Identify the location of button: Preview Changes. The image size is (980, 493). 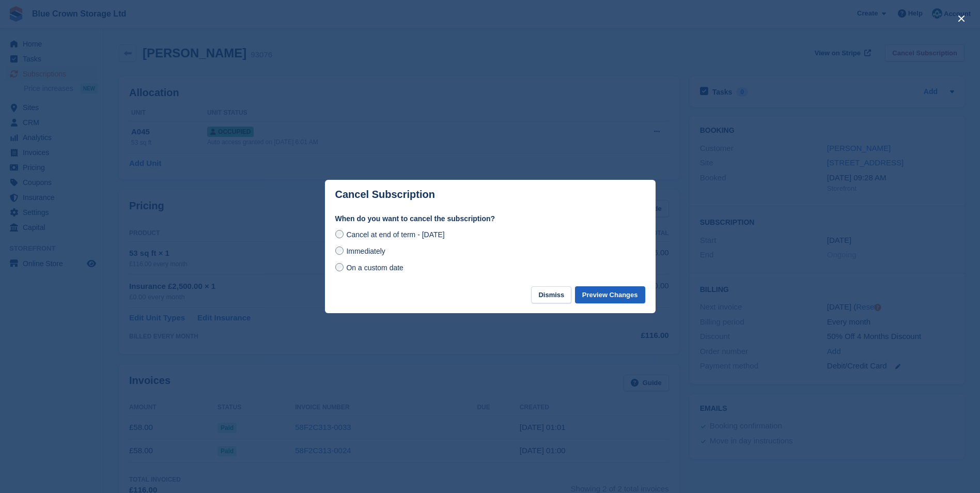
(610, 294).